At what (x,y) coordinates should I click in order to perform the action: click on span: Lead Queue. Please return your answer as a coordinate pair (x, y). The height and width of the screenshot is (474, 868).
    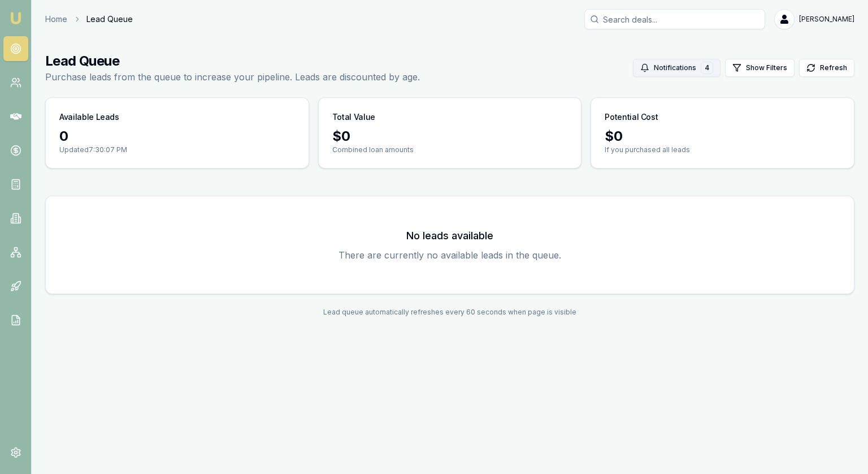
    Looking at the image, I should click on (110, 19).